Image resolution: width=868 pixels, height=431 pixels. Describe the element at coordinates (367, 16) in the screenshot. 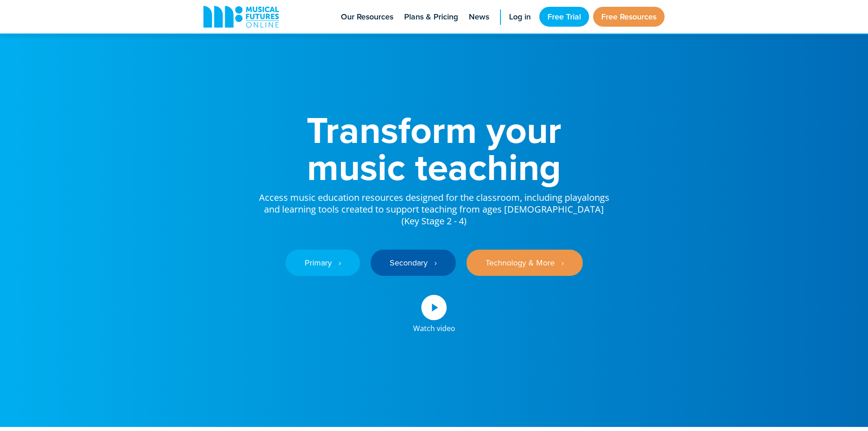

I see `span: Our Resources` at that location.